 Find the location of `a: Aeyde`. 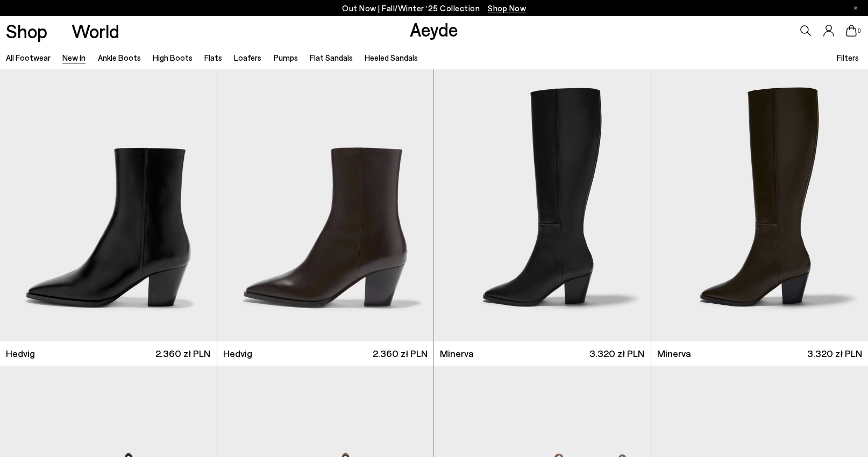

a: Aeyde is located at coordinates (434, 29).